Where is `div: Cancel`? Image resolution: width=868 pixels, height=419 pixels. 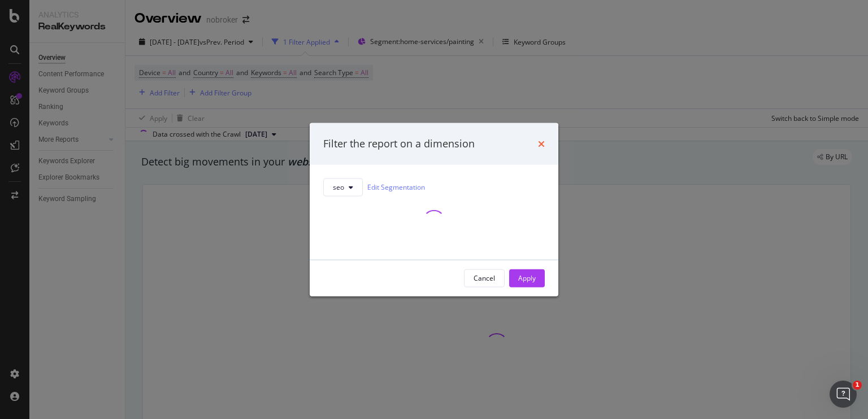 div: Cancel is located at coordinates (484, 278).